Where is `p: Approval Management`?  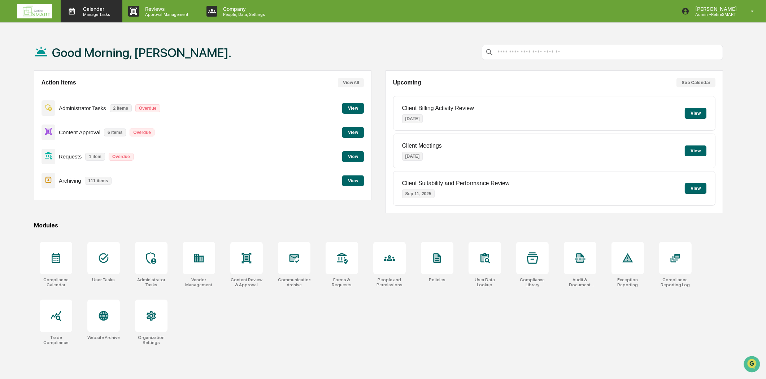
p: Approval Management is located at coordinates (166, 14).